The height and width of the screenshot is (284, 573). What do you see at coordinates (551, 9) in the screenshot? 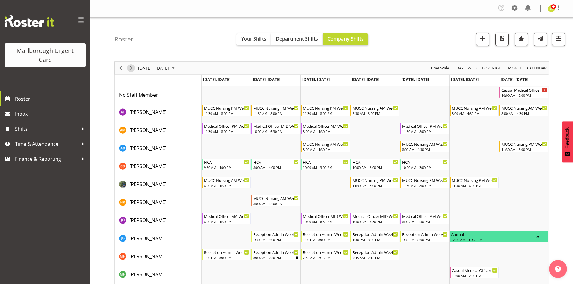
I see `img: sarah-edwards11800.jpg` at bounding box center [551, 9].